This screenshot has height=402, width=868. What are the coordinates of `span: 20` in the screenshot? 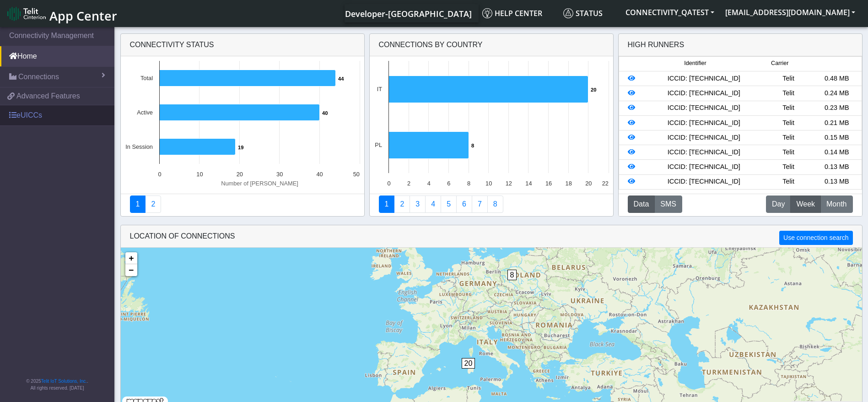 It's located at (468, 363).